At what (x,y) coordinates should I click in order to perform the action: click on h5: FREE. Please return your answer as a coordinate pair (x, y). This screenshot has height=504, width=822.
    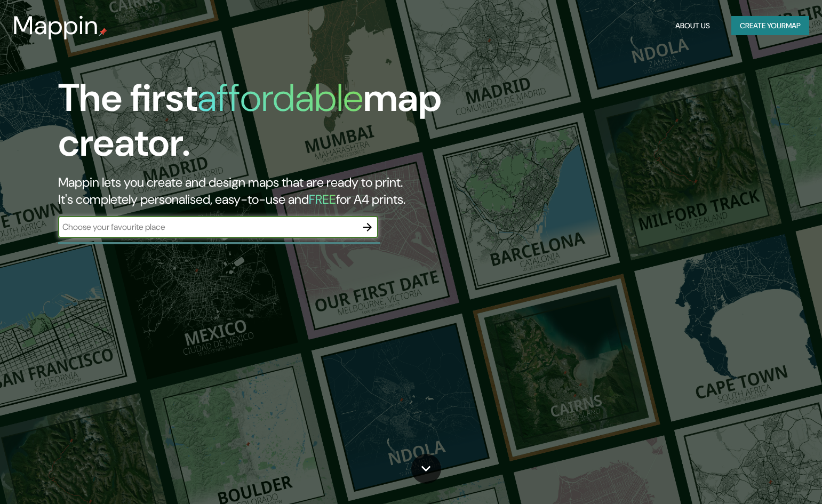
    Looking at the image, I should click on (322, 199).